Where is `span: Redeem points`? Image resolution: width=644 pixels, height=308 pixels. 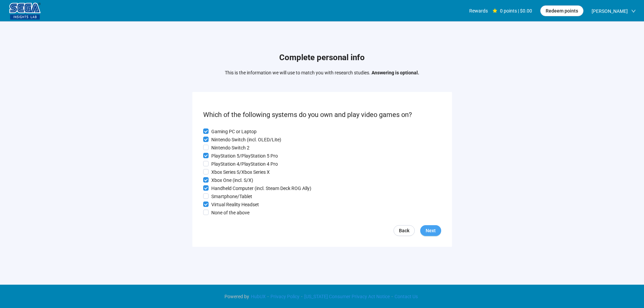 span: Redeem points is located at coordinates (562, 11).